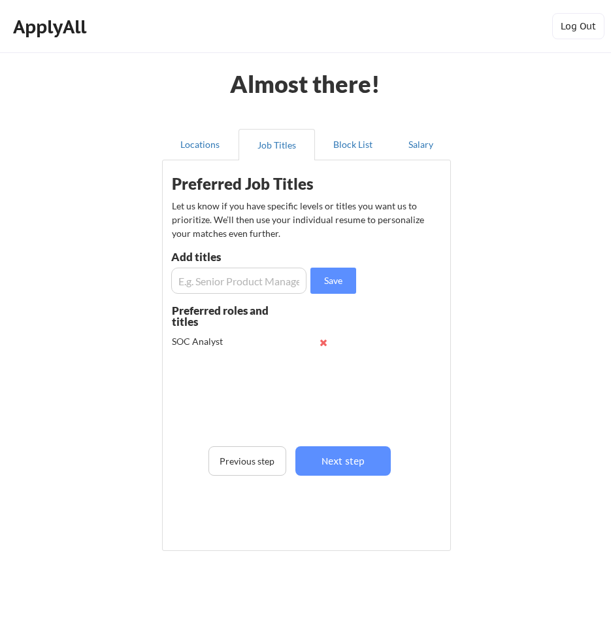 The height and width of the screenshot is (619, 611). What do you see at coordinates (353, 145) in the screenshot?
I see `button: Block List` at bounding box center [353, 145].